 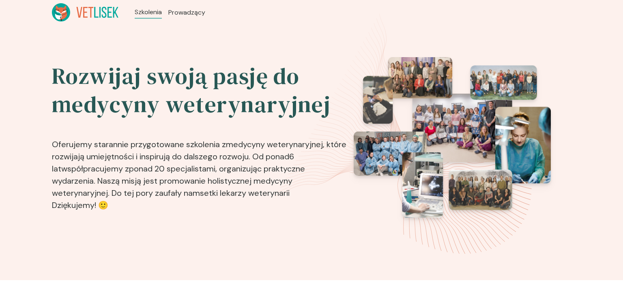 I want to click on b: setki lekarzy weterynarii, so click(x=245, y=193).